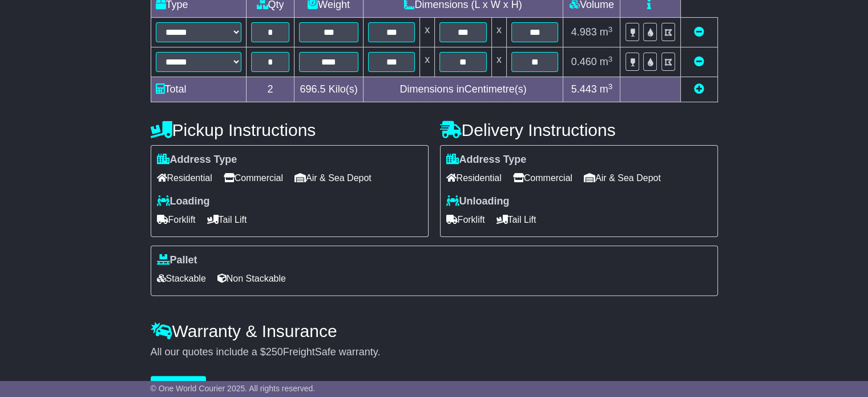 Image resolution: width=868 pixels, height=397 pixels. I want to click on td: Kilo(s), so click(329, 89).